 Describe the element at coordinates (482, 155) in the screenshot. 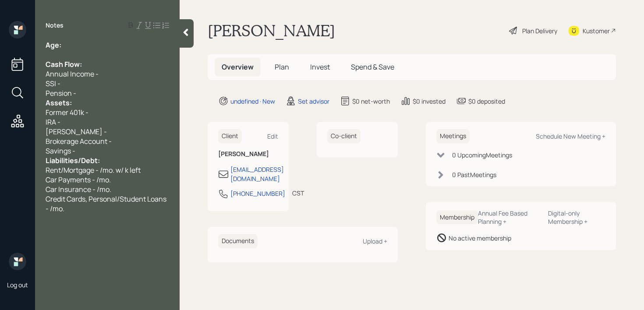

I see `div: 0 Upcoming Meeting s` at that location.